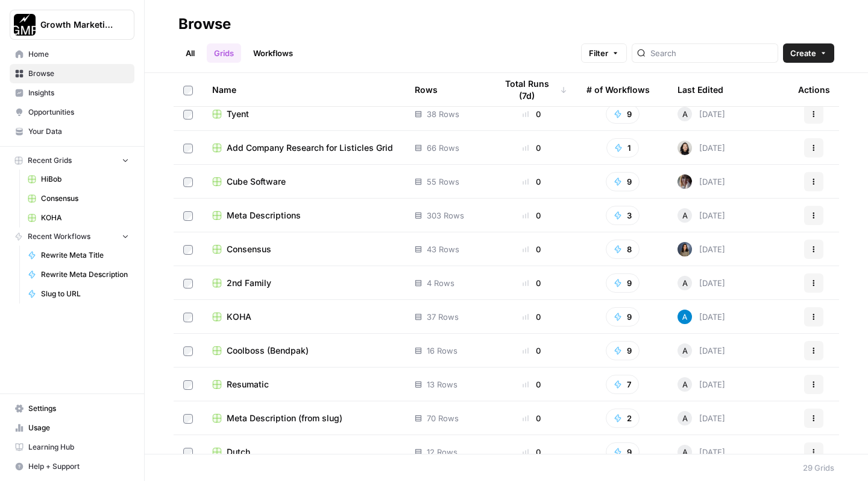 The width and height of the screenshot is (868, 481). I want to click on span: Settings, so click(78, 409).